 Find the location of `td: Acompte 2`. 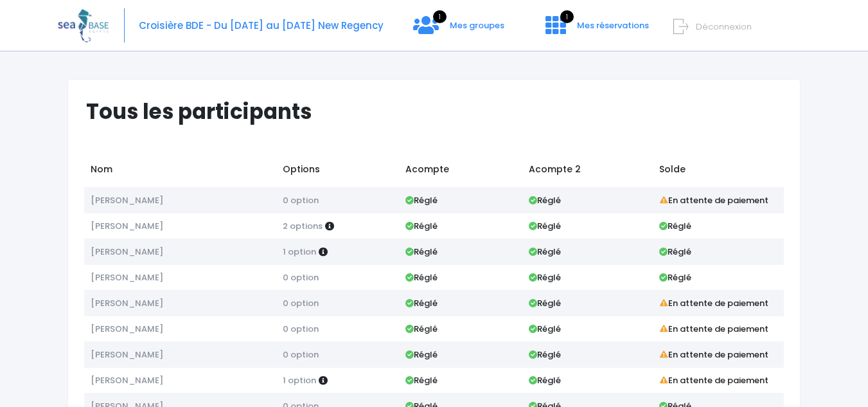

td: Acompte 2 is located at coordinates (587, 171).